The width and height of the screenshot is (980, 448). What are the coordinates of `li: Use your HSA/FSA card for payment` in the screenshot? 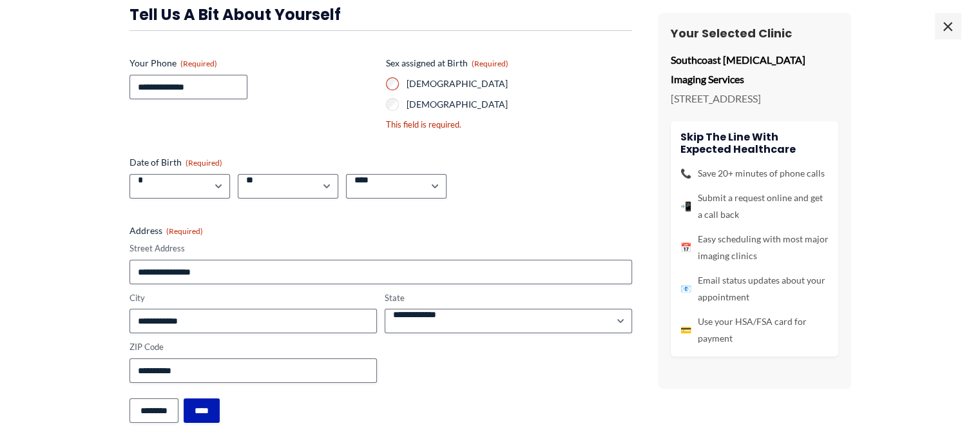 It's located at (755, 330).